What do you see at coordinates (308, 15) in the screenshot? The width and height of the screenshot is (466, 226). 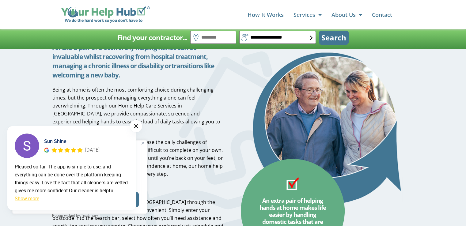 I see `a: Services` at bounding box center [308, 15].